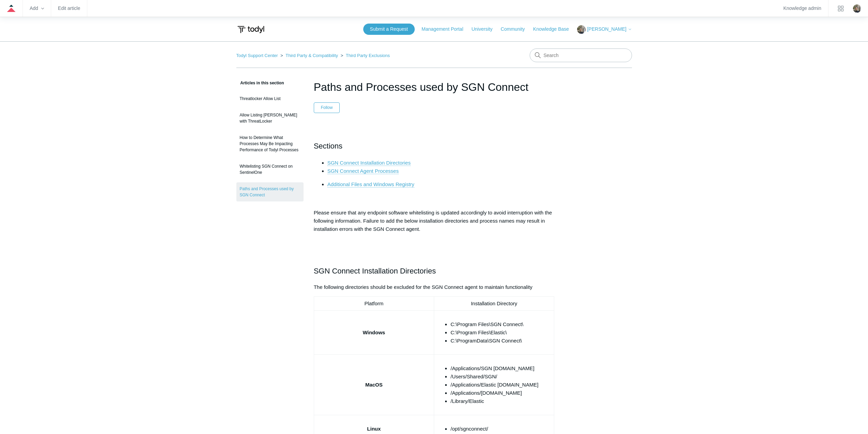 This screenshot has width=868, height=434. Describe the element at coordinates (374, 304) in the screenshot. I see `td: Platform` at that location.